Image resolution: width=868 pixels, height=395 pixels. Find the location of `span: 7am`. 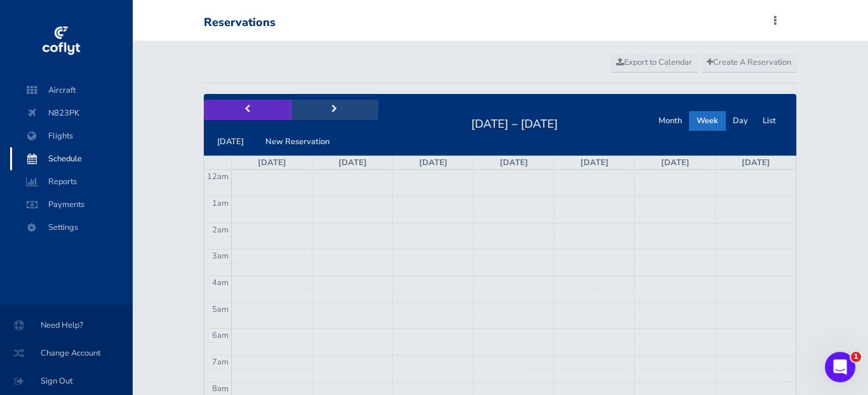

span: 7am is located at coordinates (221, 362).